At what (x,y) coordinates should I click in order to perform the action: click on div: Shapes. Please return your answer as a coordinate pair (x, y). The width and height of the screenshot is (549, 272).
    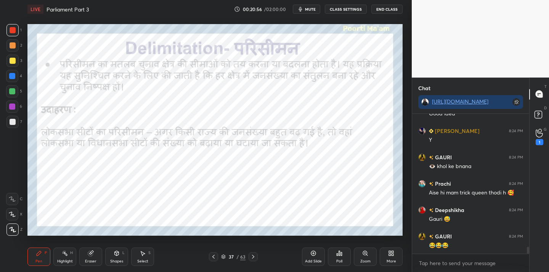
    Looking at the image, I should click on (117, 261).